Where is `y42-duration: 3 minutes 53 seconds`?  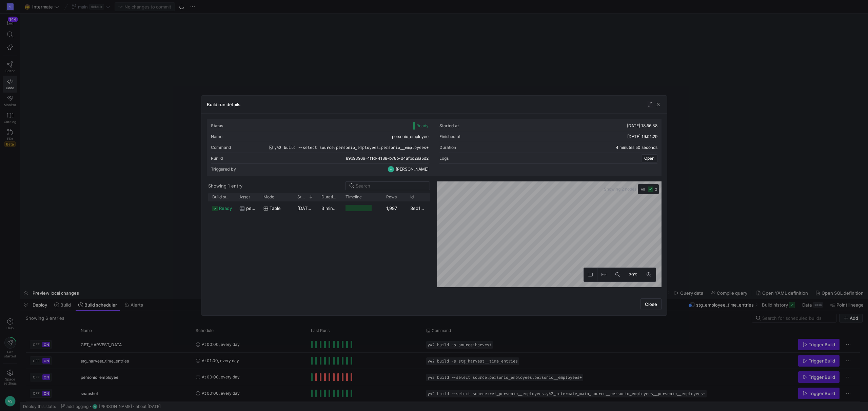
y42-duration: 3 minutes 53 seconds is located at coordinates (345, 208).